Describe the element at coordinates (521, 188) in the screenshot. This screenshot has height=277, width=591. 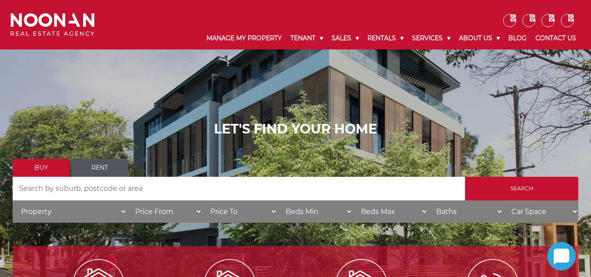
I see `input: Search` at that location.